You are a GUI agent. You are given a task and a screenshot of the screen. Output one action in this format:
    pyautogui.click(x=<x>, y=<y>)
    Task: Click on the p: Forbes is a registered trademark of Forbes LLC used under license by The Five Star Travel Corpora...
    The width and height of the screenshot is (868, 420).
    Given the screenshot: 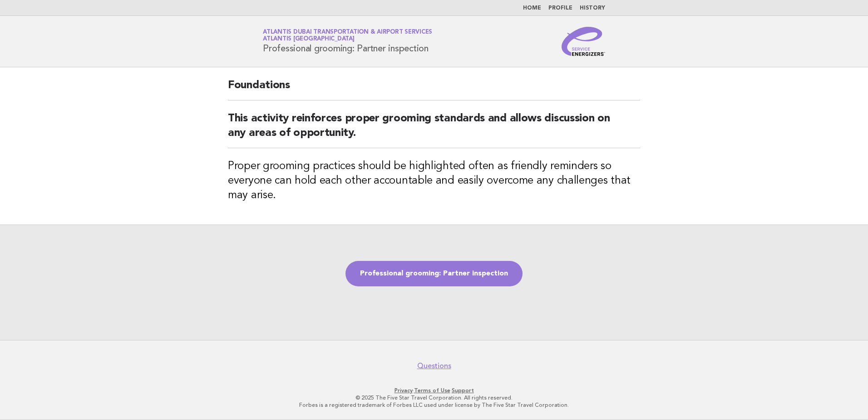 What is the action you would take?
    pyautogui.click(x=434, y=405)
    